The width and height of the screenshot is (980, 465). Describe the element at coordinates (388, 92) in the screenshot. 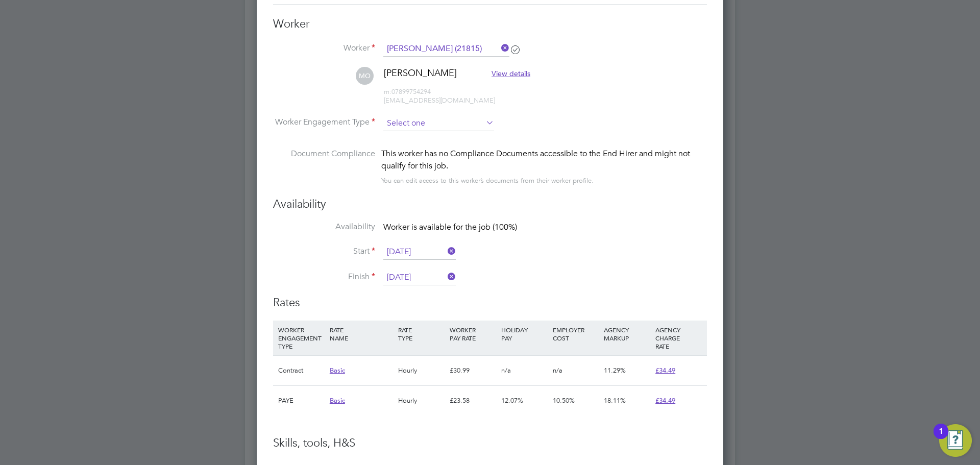

I see `span: m:` at that location.